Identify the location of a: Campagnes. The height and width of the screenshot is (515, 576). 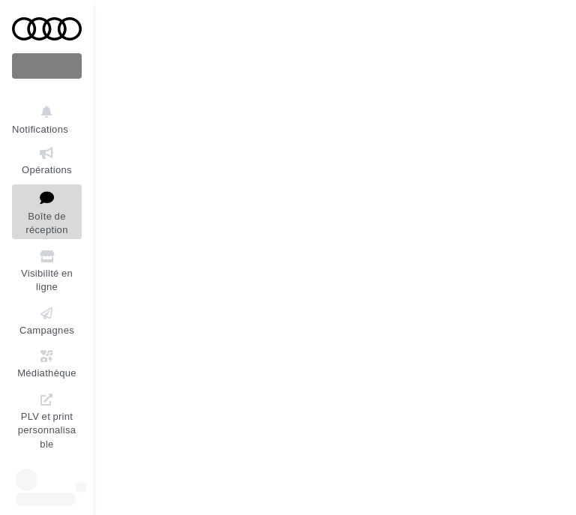
(46, 320).